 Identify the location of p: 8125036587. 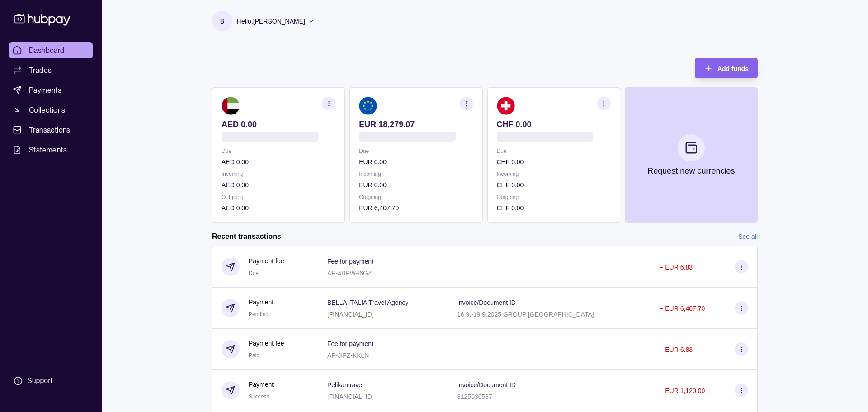
(475, 397).